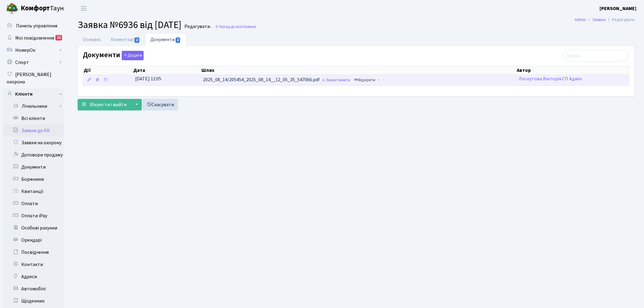  What do you see at coordinates (178, 40) in the screenshot?
I see `span: 1` at bounding box center [178, 40].